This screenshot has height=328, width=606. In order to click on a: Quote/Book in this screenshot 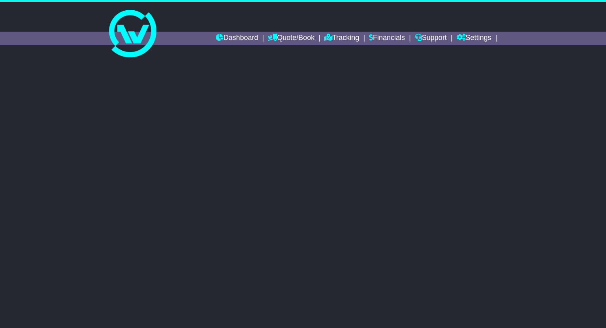, I will do `click(291, 38)`.